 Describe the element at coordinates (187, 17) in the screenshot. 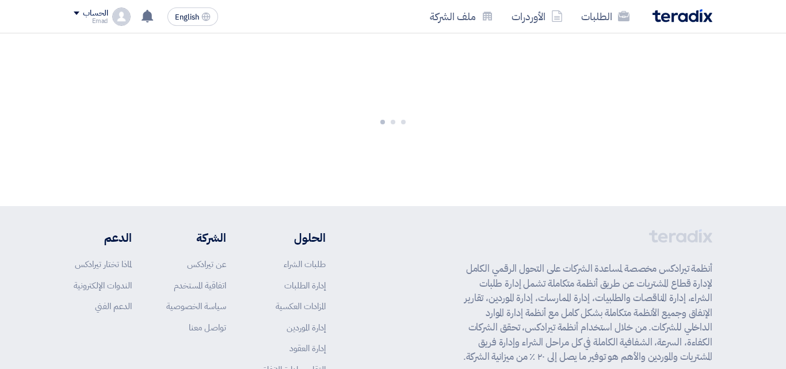

I see `span: English` at that location.